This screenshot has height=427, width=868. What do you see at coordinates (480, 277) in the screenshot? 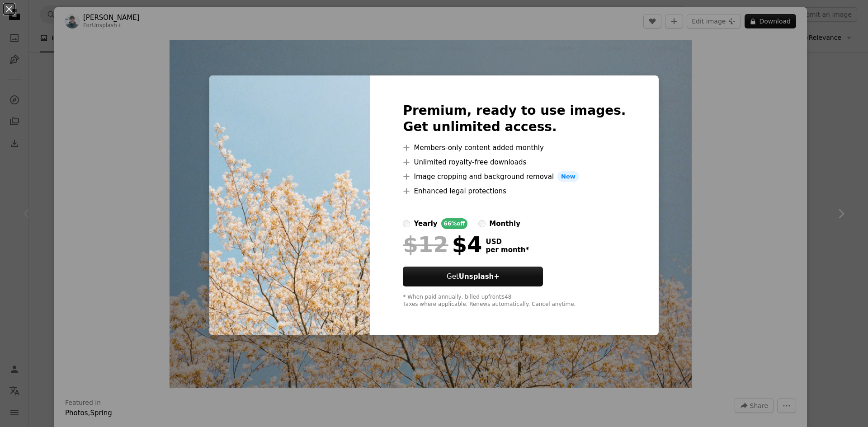
I see `strong: Unsplash+` at bounding box center [480, 277].